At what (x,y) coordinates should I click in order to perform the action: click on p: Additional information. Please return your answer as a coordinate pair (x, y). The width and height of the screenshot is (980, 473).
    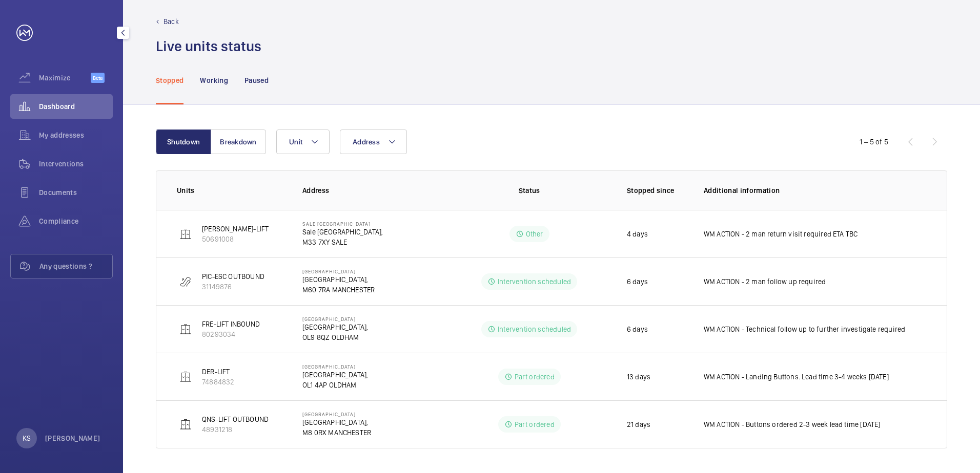
    Looking at the image, I should click on (814, 191).